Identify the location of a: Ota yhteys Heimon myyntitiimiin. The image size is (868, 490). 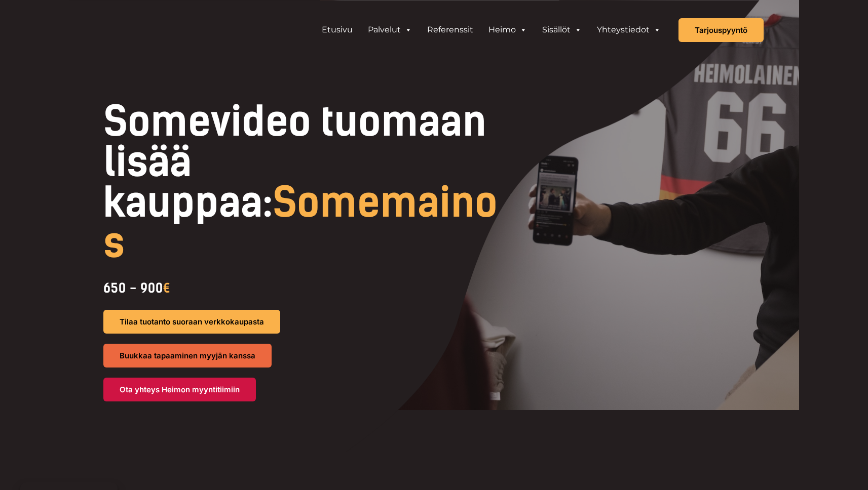
(179, 389).